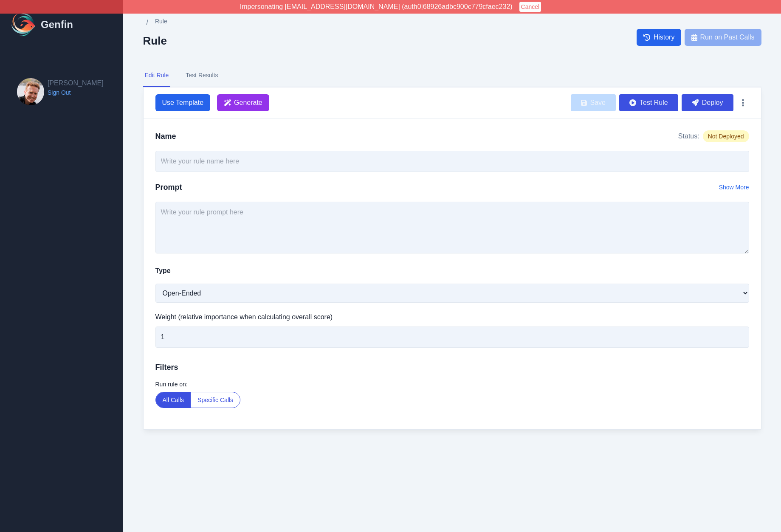 Image resolution: width=781 pixels, height=532 pixels. What do you see at coordinates (163, 271) in the screenshot?
I see `label: Type` at bounding box center [163, 271].